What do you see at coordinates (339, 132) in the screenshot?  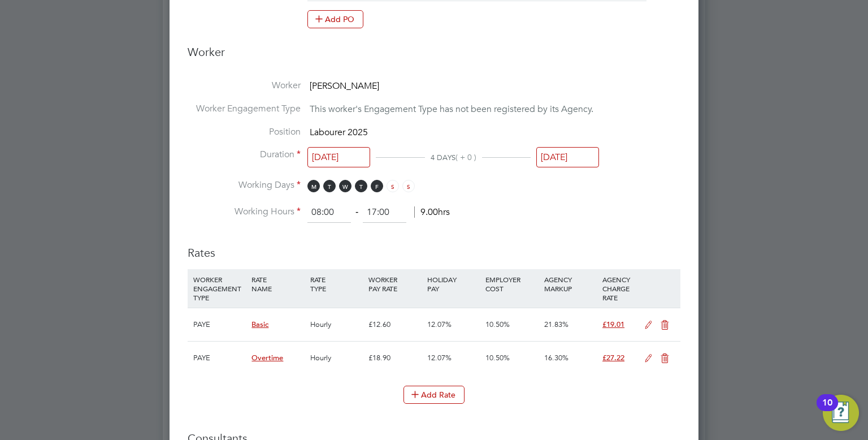 I see `span: Labourer 2025` at bounding box center [339, 132].